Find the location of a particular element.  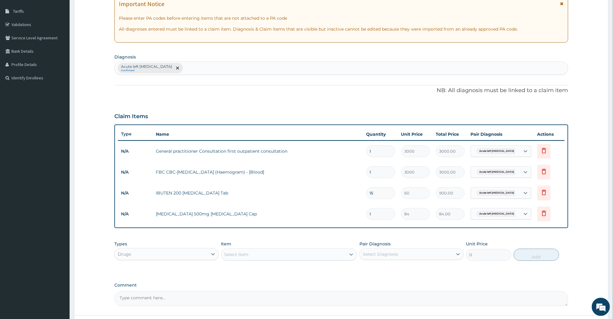

h1: Important Notice is located at coordinates (142, 4).